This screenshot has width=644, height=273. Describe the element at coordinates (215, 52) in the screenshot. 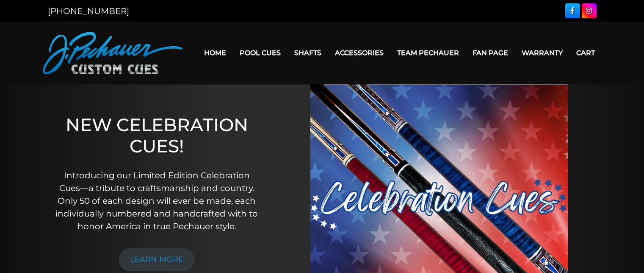

I see `a: Home` at that location.